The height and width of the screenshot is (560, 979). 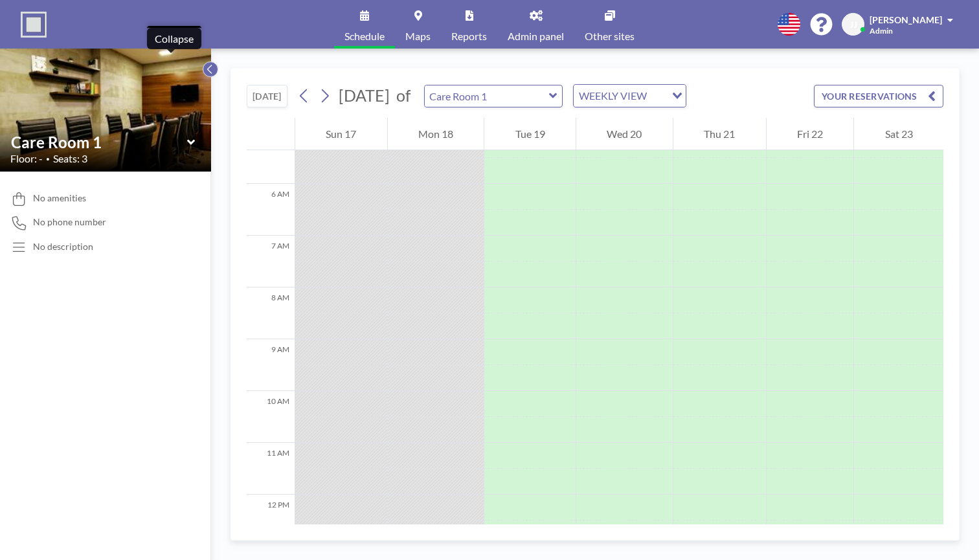 What do you see at coordinates (881, 30) in the screenshot?
I see `span: Admin` at bounding box center [881, 30].